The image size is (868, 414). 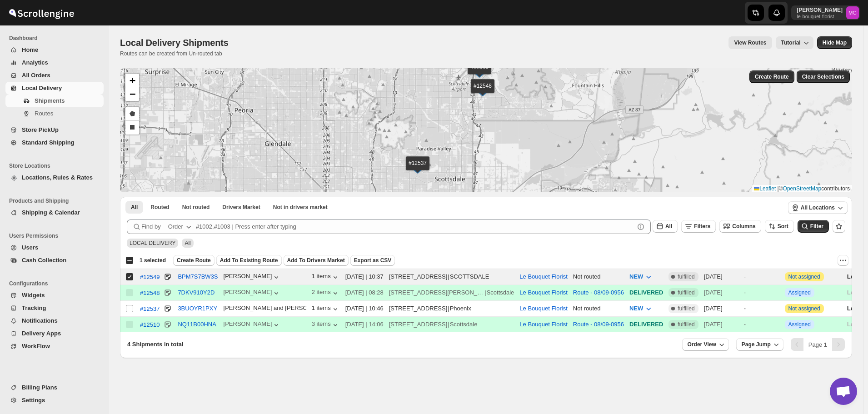 I want to click on a: Draw a rectangle, so click(x=132, y=128).